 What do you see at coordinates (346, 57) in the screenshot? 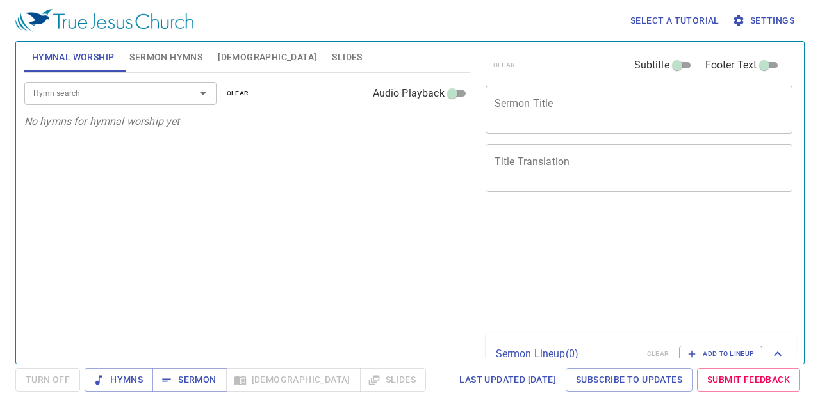
I see `span: Slides` at bounding box center [346, 57].